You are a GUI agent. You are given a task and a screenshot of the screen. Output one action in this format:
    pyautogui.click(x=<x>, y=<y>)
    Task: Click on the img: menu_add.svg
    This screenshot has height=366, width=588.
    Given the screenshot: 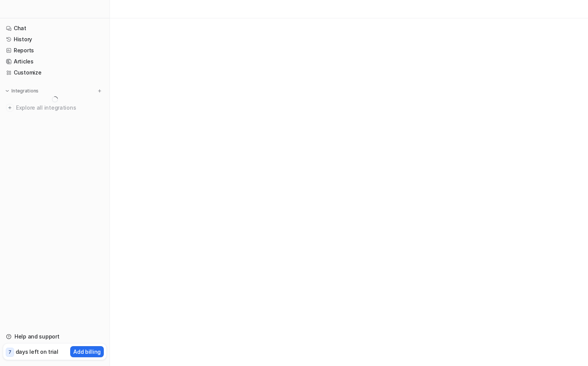 What is the action you would take?
    pyautogui.click(x=100, y=91)
    